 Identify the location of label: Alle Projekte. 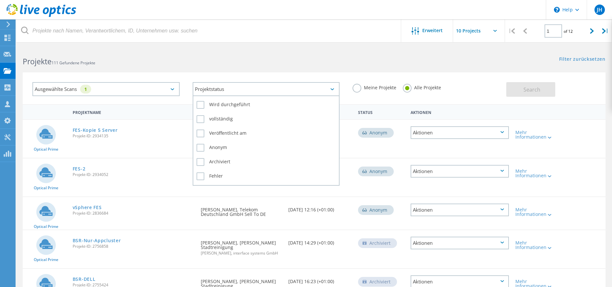
(422, 87).